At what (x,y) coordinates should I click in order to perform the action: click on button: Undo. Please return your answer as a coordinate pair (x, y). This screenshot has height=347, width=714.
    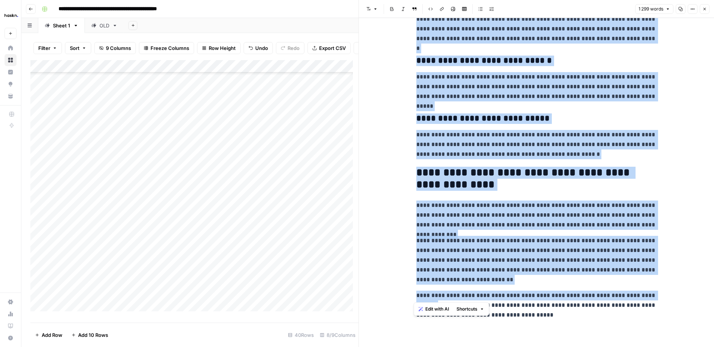
    Looking at the image, I should click on (258, 48).